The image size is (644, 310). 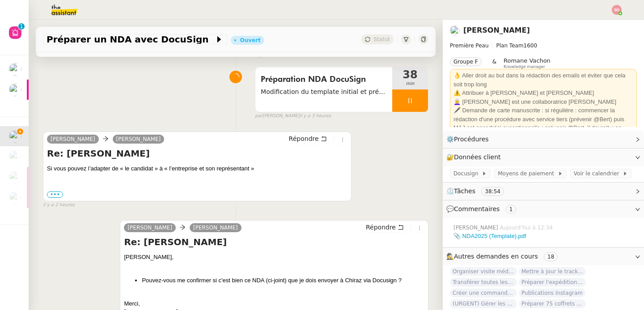 I want to click on nz-tag: Groupe F, so click(x=466, y=62).